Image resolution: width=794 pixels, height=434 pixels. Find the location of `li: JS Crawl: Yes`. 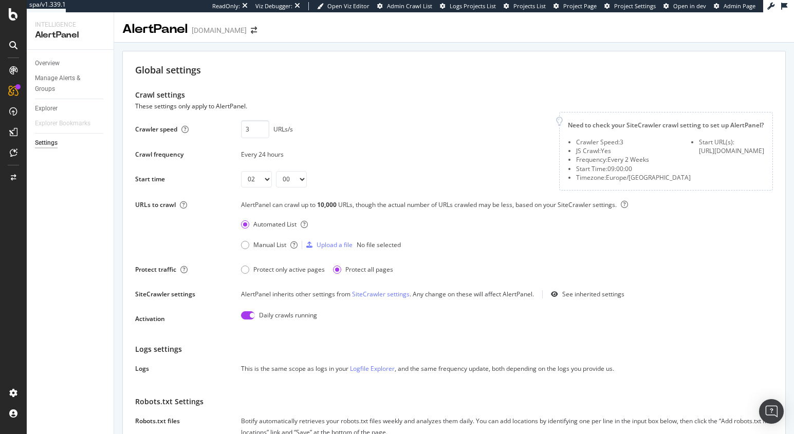

li: JS Crawl: Yes is located at coordinates (633, 151).